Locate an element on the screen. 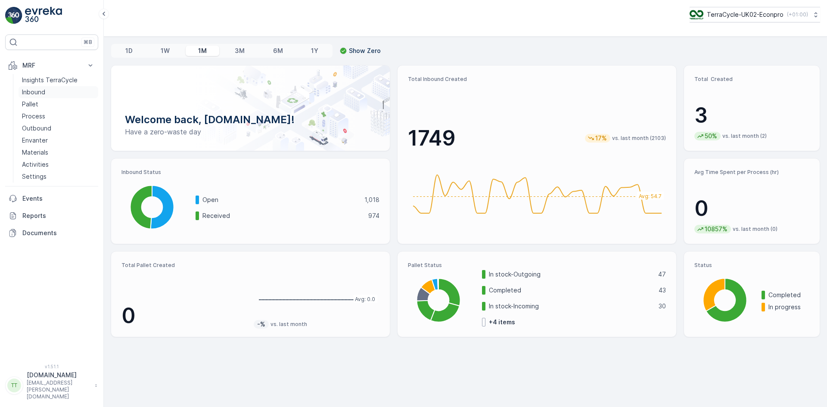  p: Have a zero-waste day is located at coordinates (250, 132).